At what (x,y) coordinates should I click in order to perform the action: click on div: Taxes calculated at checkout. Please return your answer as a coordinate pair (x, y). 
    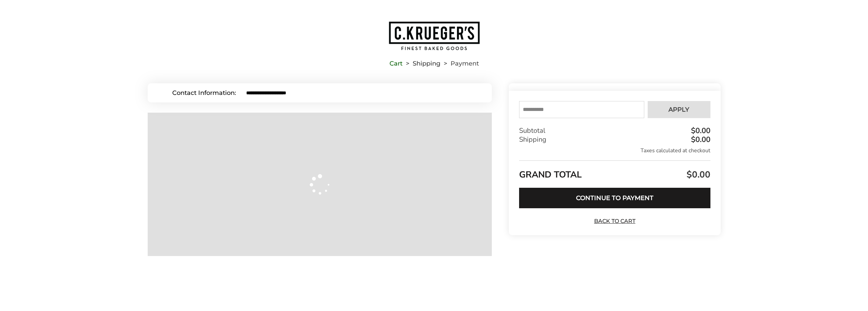
    Looking at the image, I should click on (614, 151).